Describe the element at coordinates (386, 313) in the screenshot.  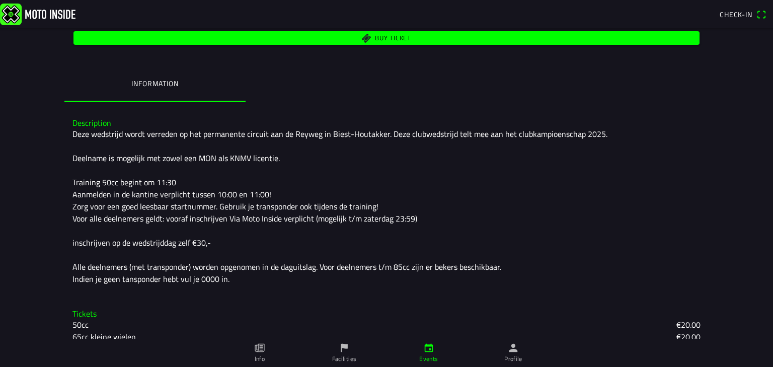
I see `h3: Tickets` at that location.